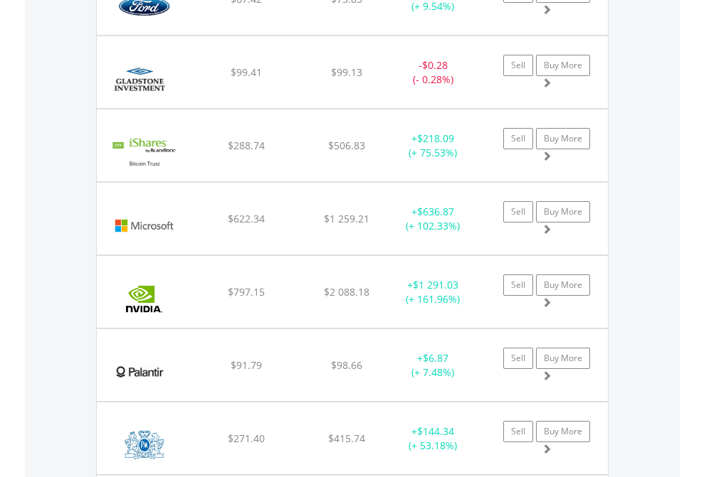  Describe the element at coordinates (139, 79) in the screenshot. I see `img: EQU.US.GAIN.png` at that location.